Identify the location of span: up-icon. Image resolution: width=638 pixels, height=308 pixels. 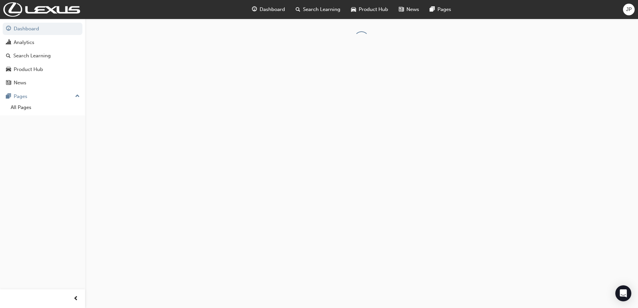
(77, 96).